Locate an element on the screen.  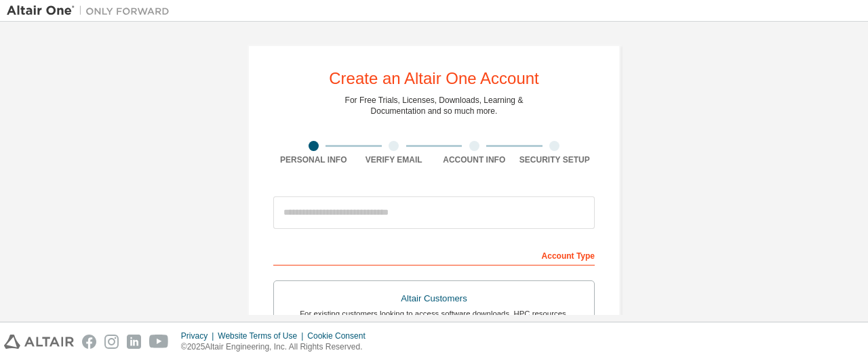
div: Account Info is located at coordinates (474, 160).